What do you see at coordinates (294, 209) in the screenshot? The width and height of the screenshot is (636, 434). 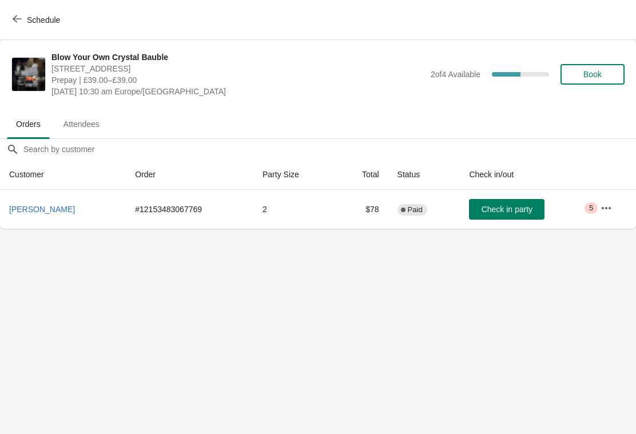 I see `td: 2` at bounding box center [294, 209].